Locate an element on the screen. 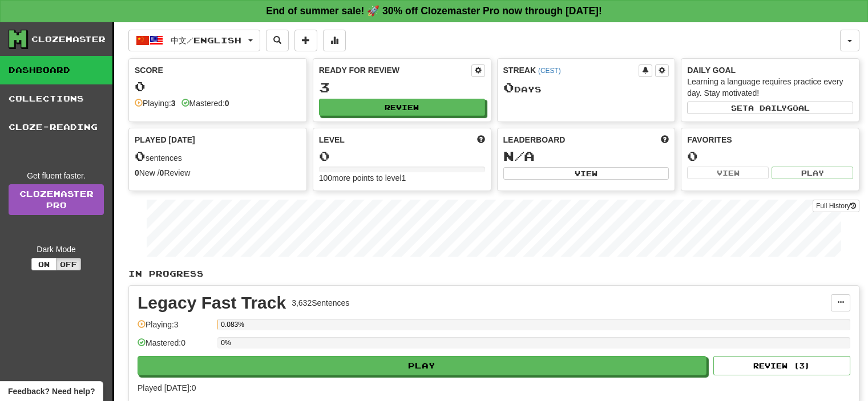  div: Daily Goal is located at coordinates (770, 70).